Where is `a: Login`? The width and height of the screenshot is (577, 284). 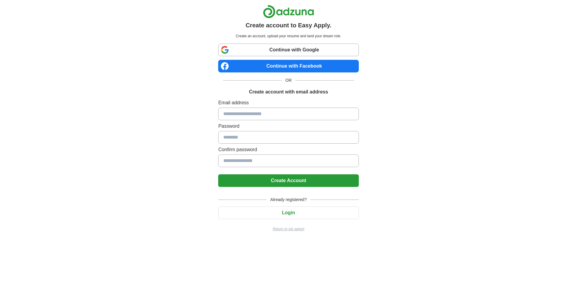 a: Login is located at coordinates (288, 212).